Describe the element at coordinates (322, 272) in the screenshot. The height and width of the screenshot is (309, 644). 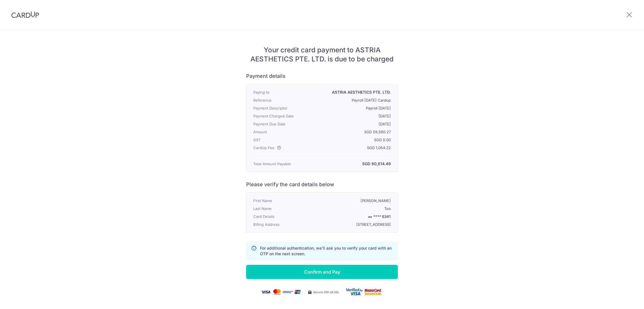
I see `input: Confirm and Pay` at that location.